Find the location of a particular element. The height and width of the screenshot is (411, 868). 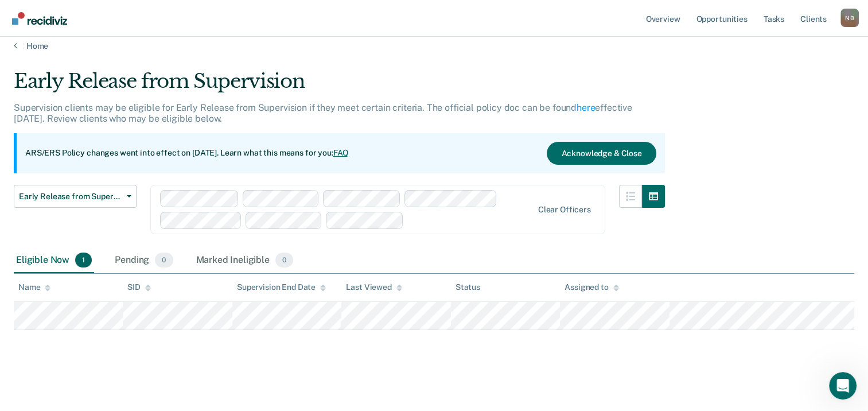

span: 1 is located at coordinates (83, 260).